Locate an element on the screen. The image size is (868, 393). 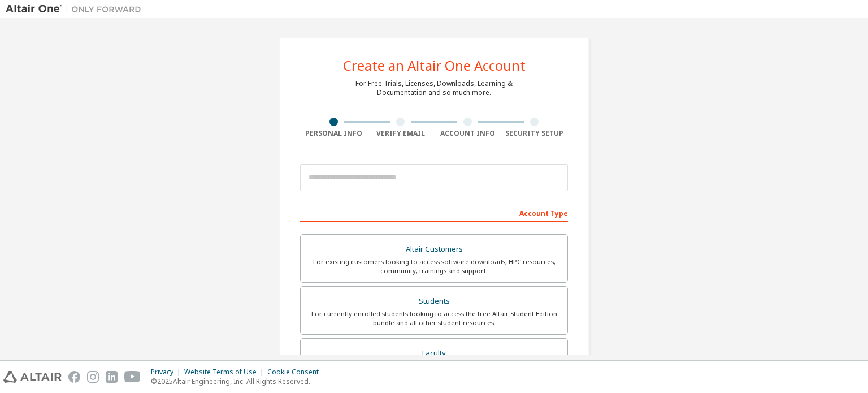
div: Website Terms of Use is located at coordinates (225, 372).